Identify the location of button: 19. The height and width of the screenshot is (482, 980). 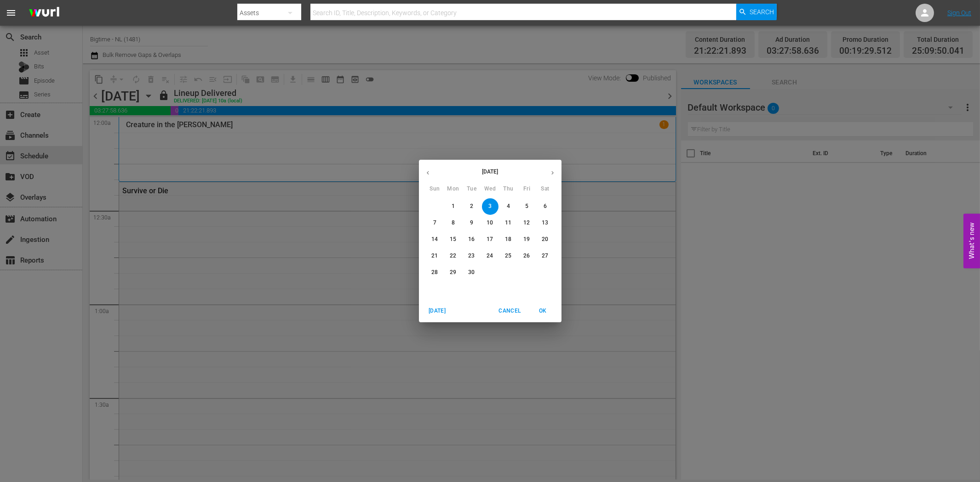
(527, 240).